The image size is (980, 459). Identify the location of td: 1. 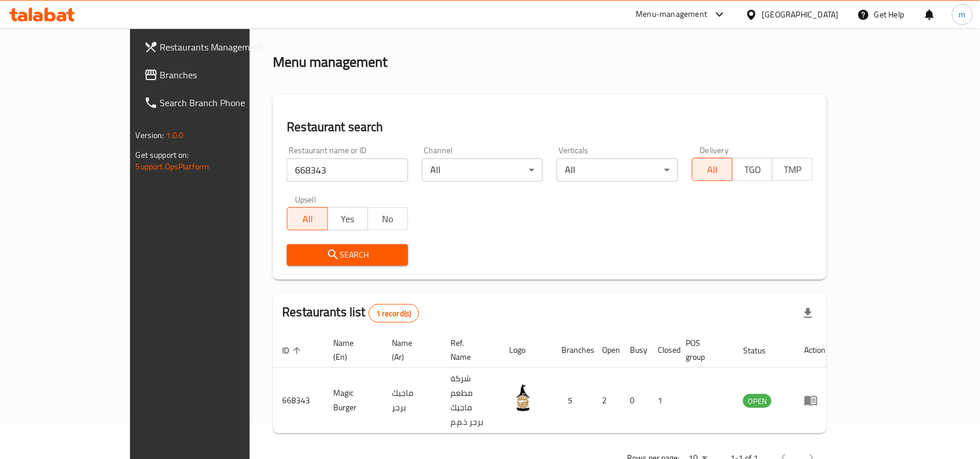
(662, 401).